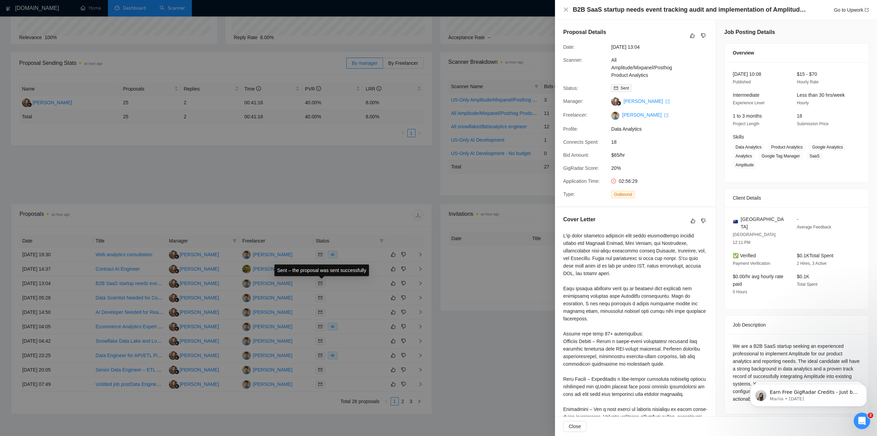  What do you see at coordinates (573, 101) in the screenshot?
I see `span: Manager:` at bounding box center [573, 101].